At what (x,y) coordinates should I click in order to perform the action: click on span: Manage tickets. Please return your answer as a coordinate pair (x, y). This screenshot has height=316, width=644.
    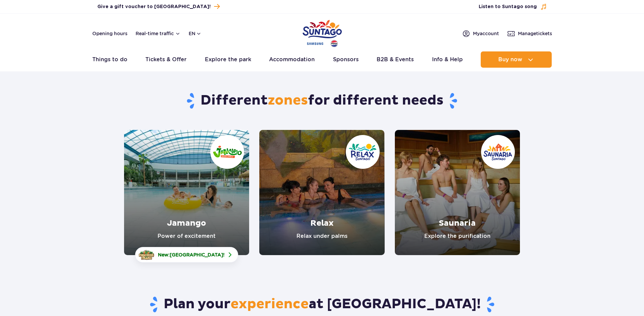
    Looking at the image, I should click on (535, 33).